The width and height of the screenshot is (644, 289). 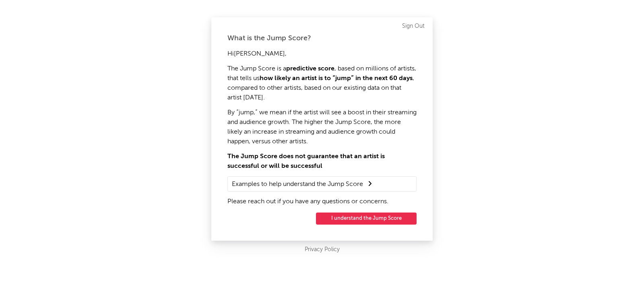 What do you see at coordinates (322, 250) in the screenshot?
I see `a: Privacy Policy` at bounding box center [322, 250].